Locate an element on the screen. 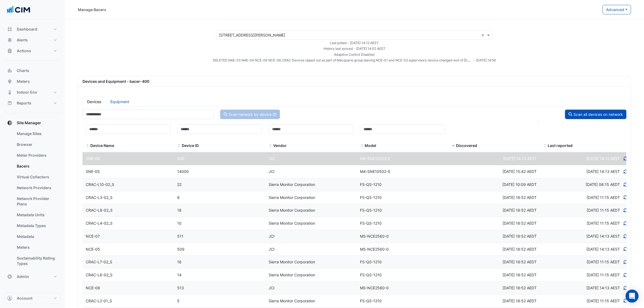  button: Meters is located at coordinates (33, 82).